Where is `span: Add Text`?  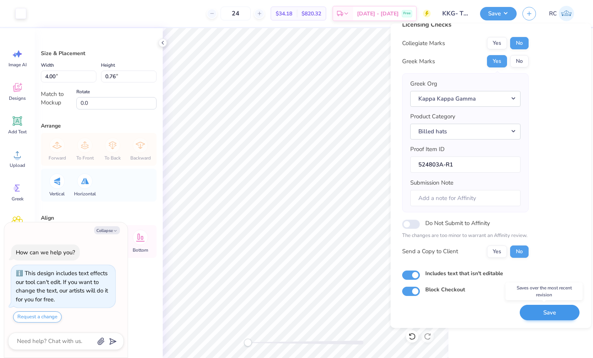 span: Add Text is located at coordinates (17, 132).